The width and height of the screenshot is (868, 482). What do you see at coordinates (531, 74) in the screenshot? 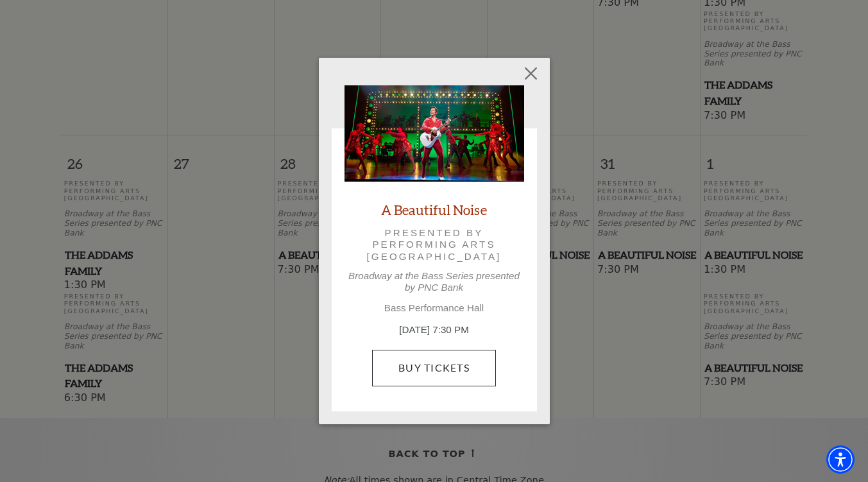
I see `button: Close` at bounding box center [531, 74].